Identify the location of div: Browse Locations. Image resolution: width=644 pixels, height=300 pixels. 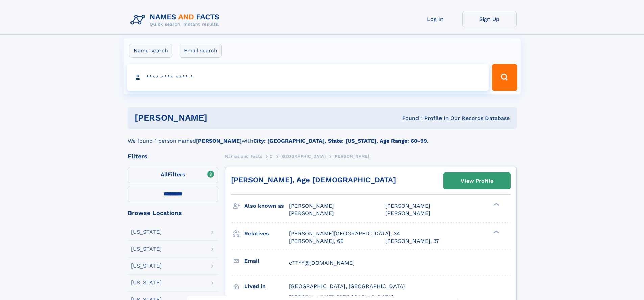
(173, 214).